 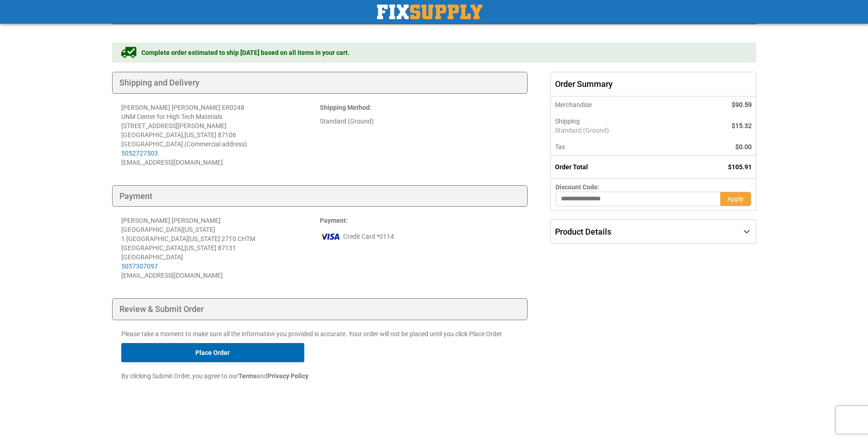 I want to click on span: $15.32, so click(x=742, y=126).